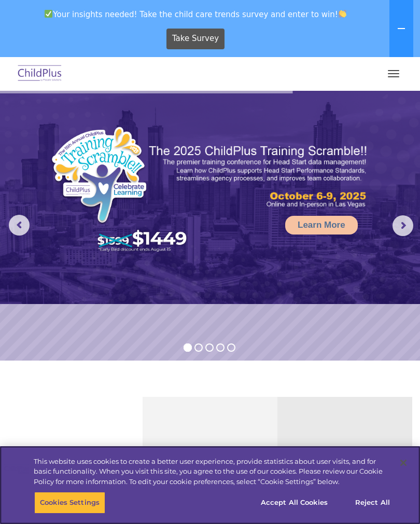  What do you see at coordinates (294, 503) in the screenshot?
I see `button: Accept All Cookies` at bounding box center [294, 503].